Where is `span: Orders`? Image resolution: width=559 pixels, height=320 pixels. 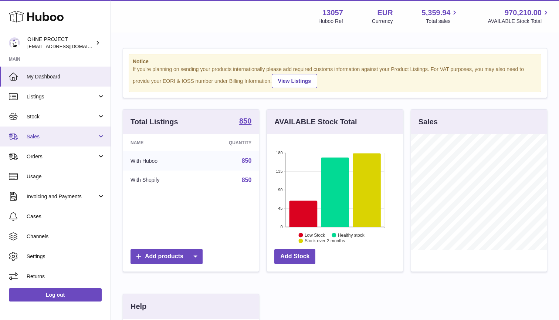 span: Orders is located at coordinates (62, 156).